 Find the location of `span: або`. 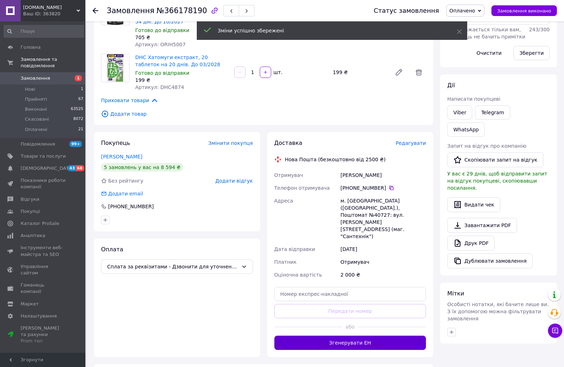

span: або is located at coordinates (350, 327).